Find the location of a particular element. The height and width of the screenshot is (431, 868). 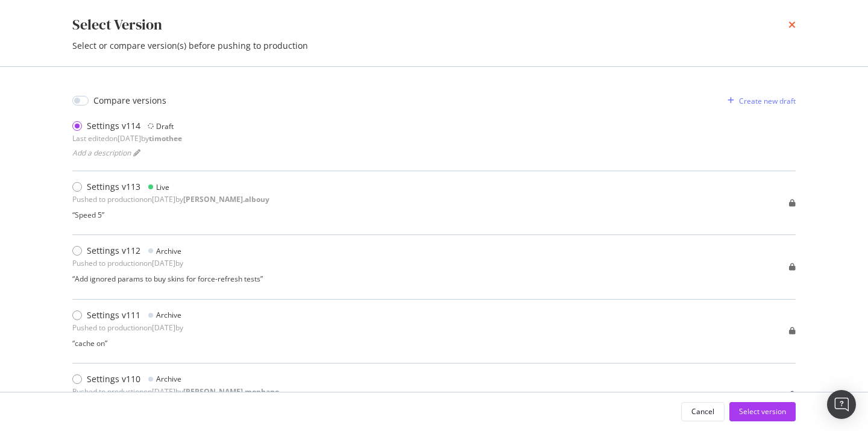

div: Draft is located at coordinates (165, 126).